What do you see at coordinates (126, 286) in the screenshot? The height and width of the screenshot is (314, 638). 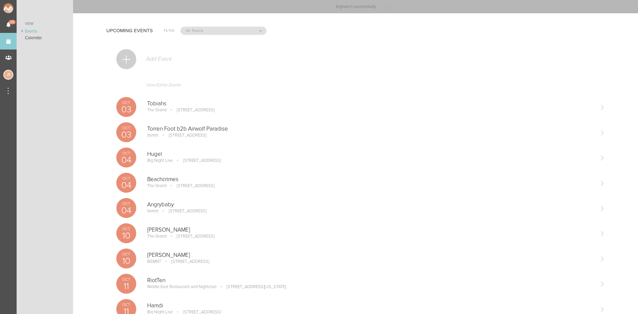 I see `p: 11` at bounding box center [126, 286].